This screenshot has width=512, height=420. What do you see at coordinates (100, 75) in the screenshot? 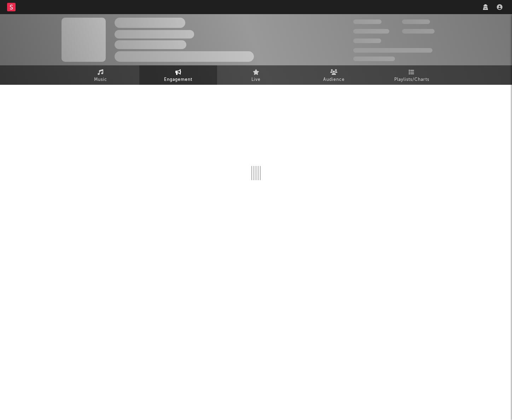
I see `a: Music` at bounding box center [100, 75].